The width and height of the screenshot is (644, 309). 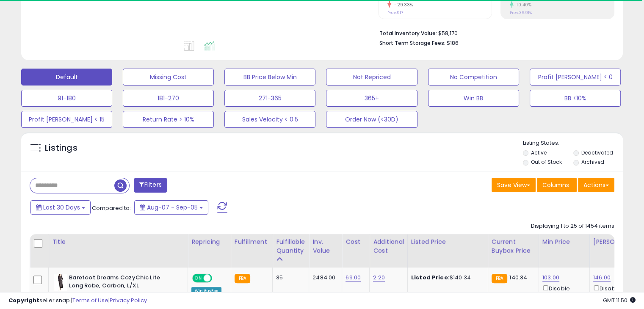 I want to click on div: Additional Cost, so click(x=388, y=247).